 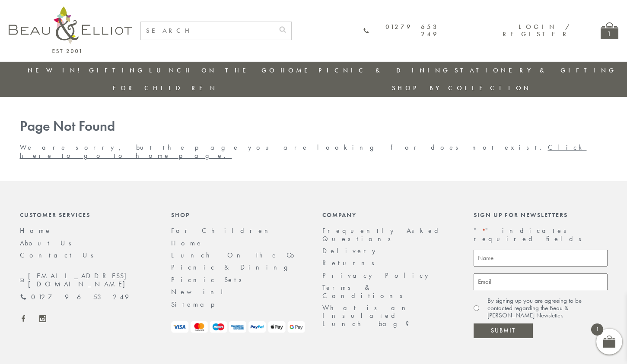 What do you see at coordinates (238, 215) in the screenshot?
I see `div: Shop` at bounding box center [238, 215].